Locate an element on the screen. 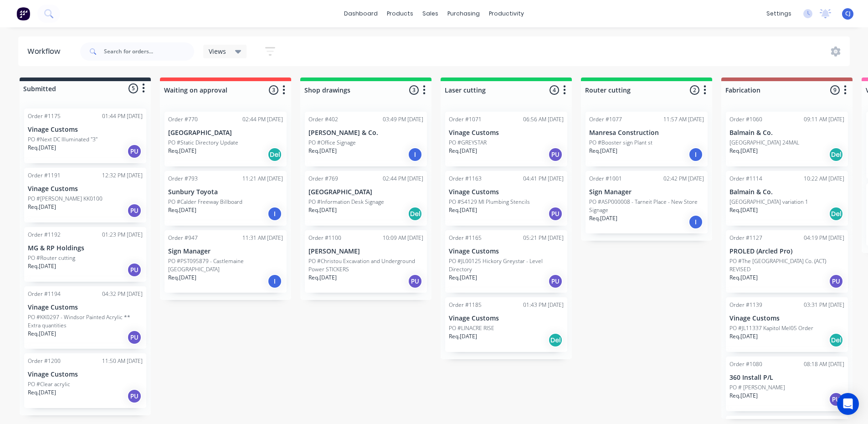 Image resolution: width=868 pixels, height=424 pixels. div: Order #1139 is located at coordinates (746, 305).